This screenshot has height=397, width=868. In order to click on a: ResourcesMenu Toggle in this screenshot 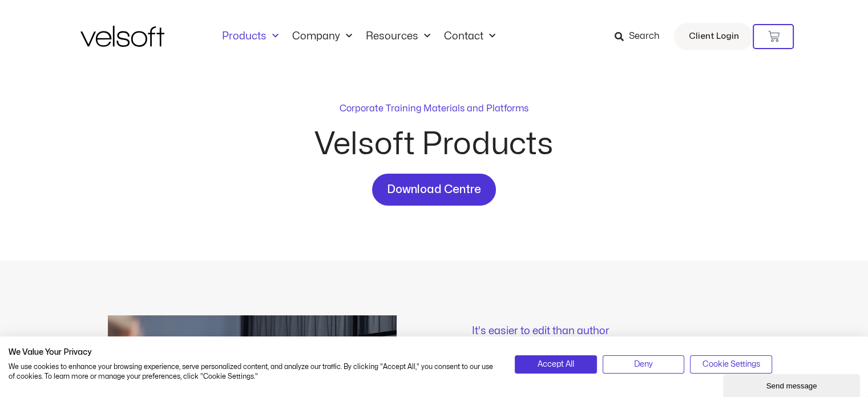, I will do `click(398, 37)`.